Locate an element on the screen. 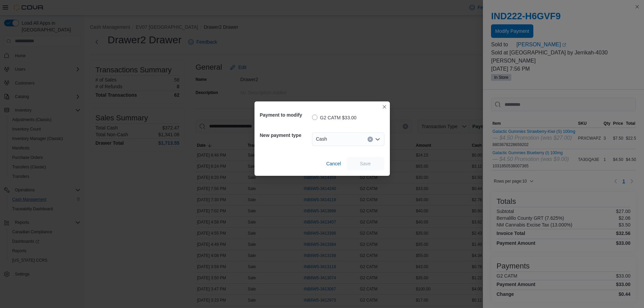  h5: New payment type is located at coordinates (285, 135).